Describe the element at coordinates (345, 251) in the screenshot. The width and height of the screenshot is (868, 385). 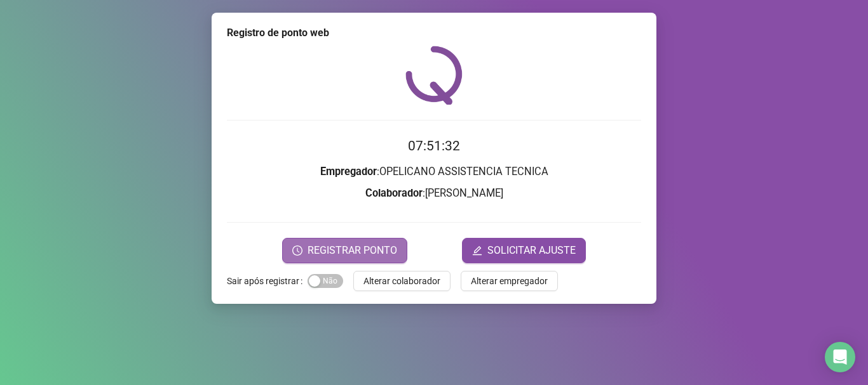
I see `button: REGISTRAR PONTO` at that location.